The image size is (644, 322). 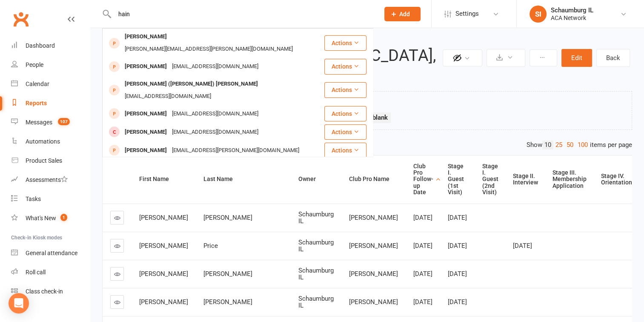 What do you see at coordinates (41, 218) in the screenshot?
I see `div: What's New` at bounding box center [41, 218].